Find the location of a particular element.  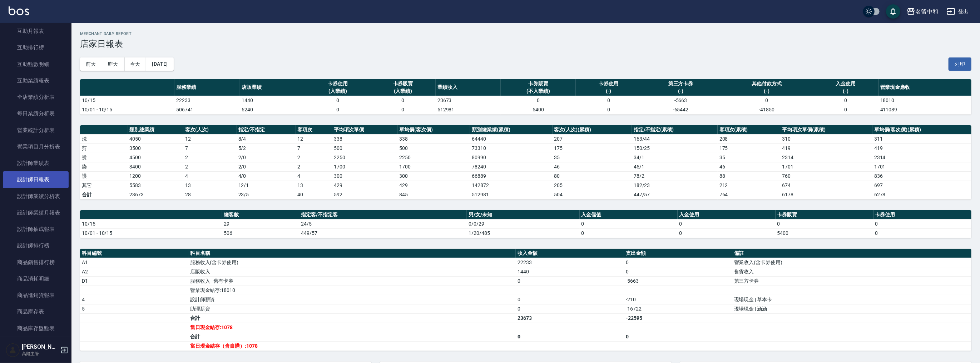

td: 845 is located at coordinates (434, 194).